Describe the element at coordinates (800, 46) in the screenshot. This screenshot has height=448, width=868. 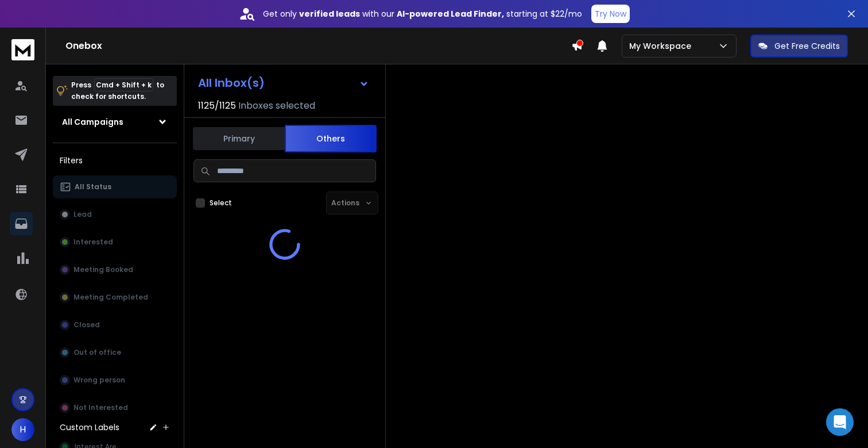
I see `button: Get Free Credits` at that location.